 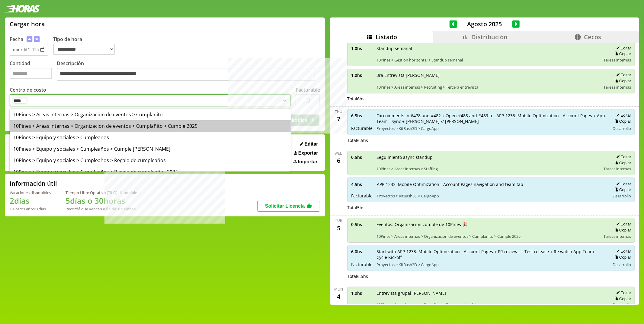 I want to click on span: 4.5 hs, so click(x=362, y=184).